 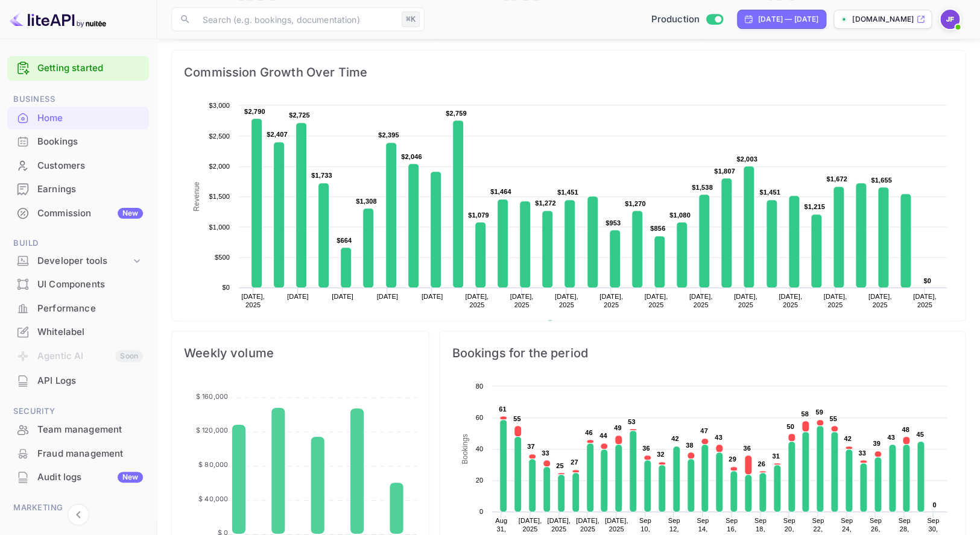 I want to click on text: $1,079, so click(x=478, y=215).